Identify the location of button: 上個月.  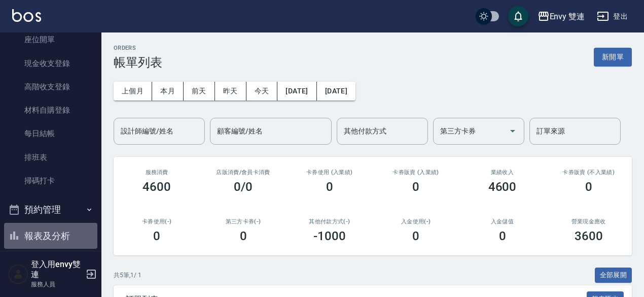
(133, 91).